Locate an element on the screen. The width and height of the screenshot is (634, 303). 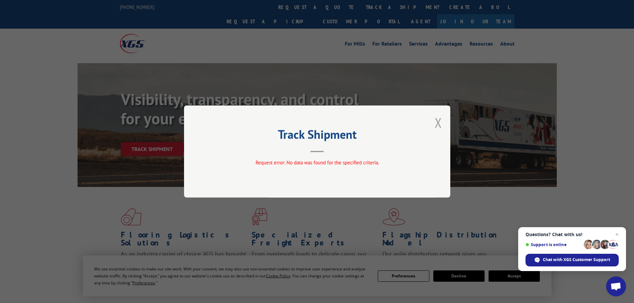
button: Close modal is located at coordinates (438, 122).